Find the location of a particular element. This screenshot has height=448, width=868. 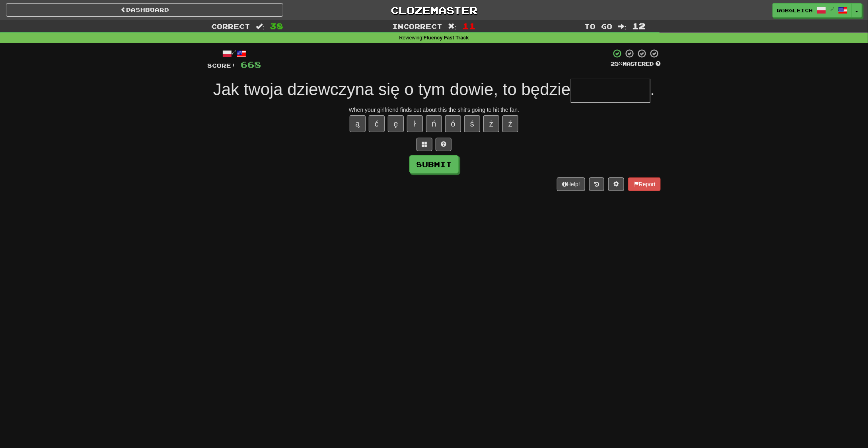

span: 12 is located at coordinates (639, 26).